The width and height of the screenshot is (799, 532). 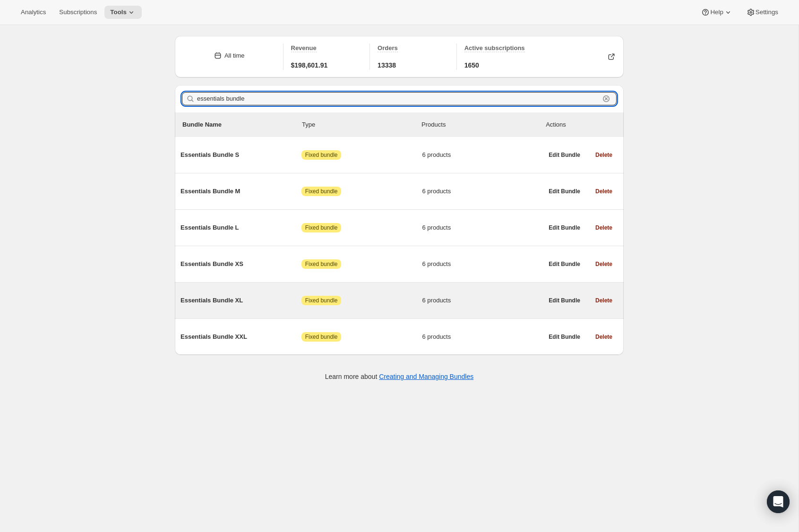 I want to click on span: Subscriptions, so click(x=78, y=13).